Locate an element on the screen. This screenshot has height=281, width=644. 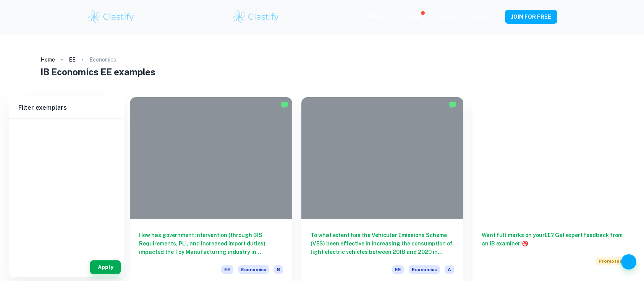
p: Economics is located at coordinates (102, 59).